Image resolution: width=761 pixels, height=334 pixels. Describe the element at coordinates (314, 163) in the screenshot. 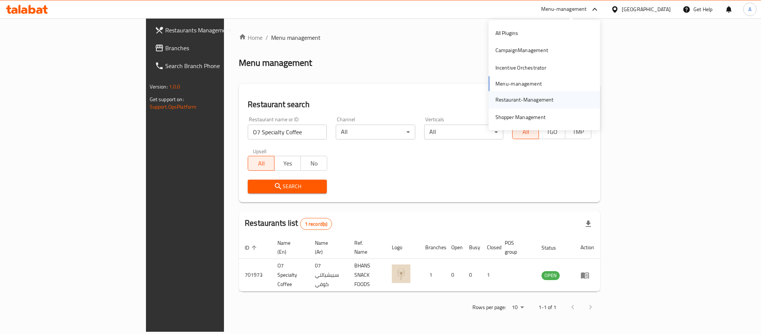

I see `button: No` at that location.